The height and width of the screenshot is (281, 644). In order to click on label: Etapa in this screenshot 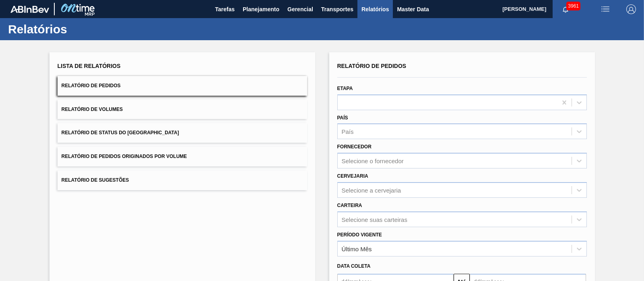, I will do `click(345, 88)`.